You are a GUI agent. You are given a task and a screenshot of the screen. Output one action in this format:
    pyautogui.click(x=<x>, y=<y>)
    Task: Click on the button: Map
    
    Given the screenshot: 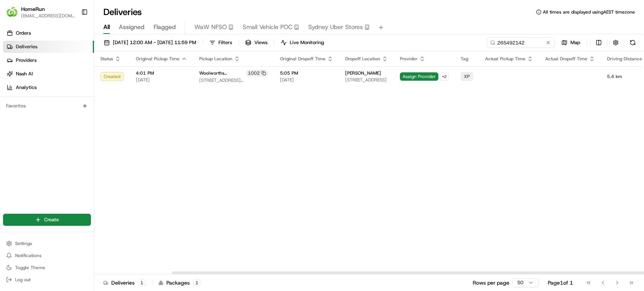 What is the action you would take?
    pyautogui.click(x=571, y=43)
    